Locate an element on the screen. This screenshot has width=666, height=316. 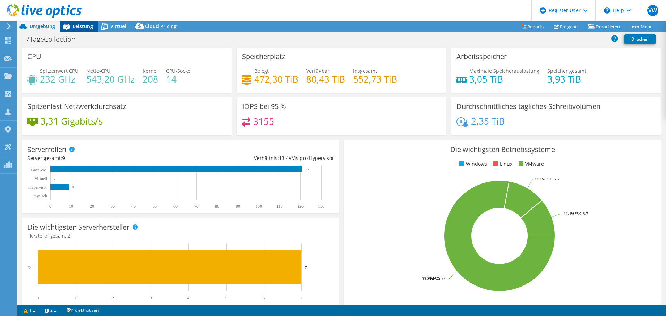
span: Umgebung is located at coordinates (42, 26).